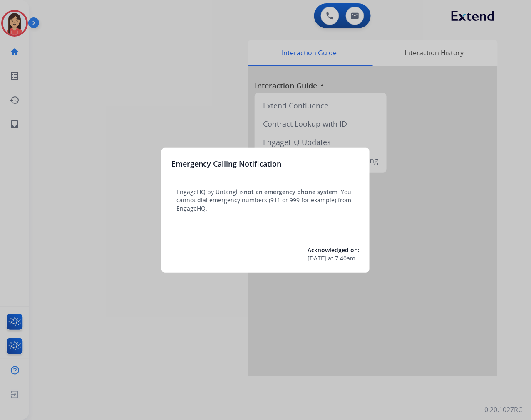 This screenshot has height=420, width=531. Describe the element at coordinates (334, 250) in the screenshot. I see `span: Acknowledged on:` at that location.